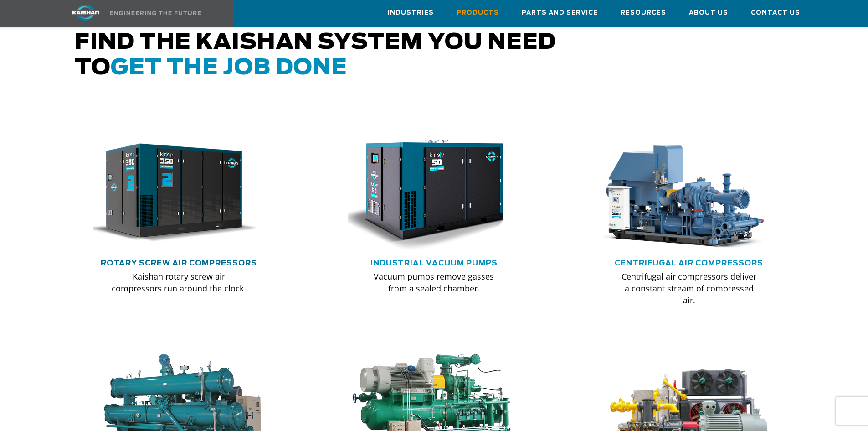  I want to click on a: Products, so click(477, 13).